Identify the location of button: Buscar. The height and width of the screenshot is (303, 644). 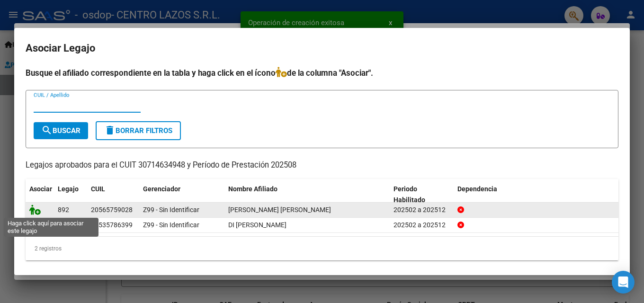
(61, 131).